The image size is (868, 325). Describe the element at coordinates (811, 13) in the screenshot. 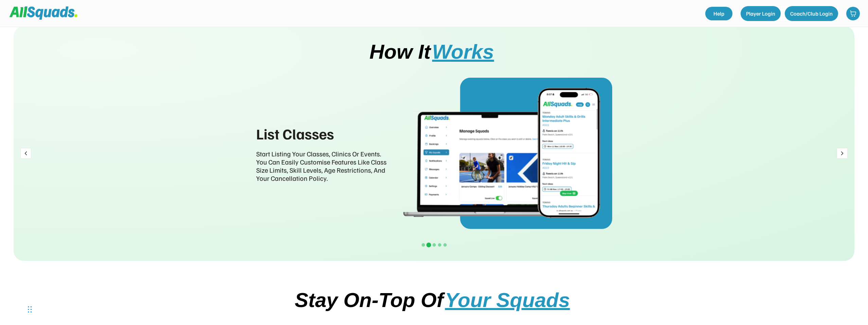

I see `button: Coach/Club Login` at that location.